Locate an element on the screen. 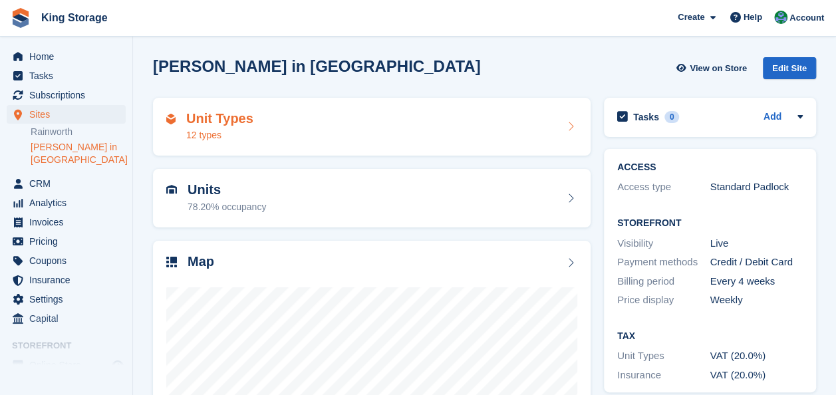  span: Insurance is located at coordinates (69, 280).